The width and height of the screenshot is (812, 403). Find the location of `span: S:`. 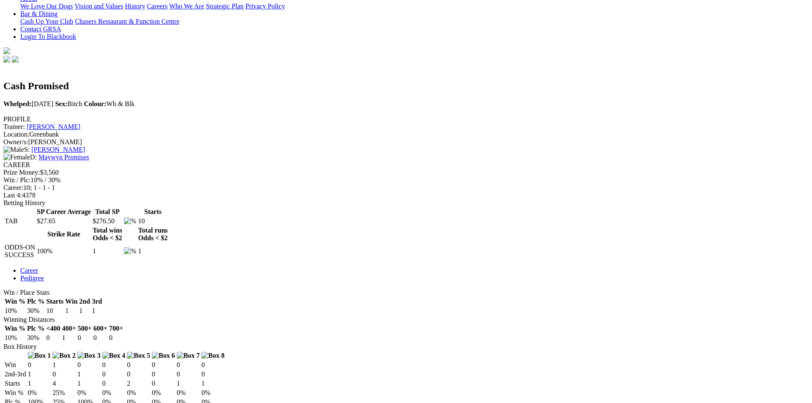

span: S: is located at coordinates (16, 149).